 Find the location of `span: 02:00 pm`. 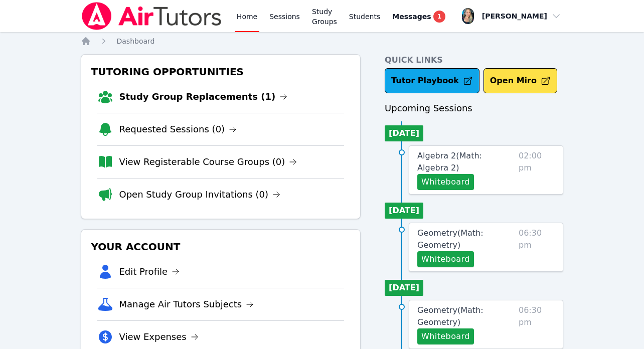

span: 02:00 pm is located at coordinates (536, 170).